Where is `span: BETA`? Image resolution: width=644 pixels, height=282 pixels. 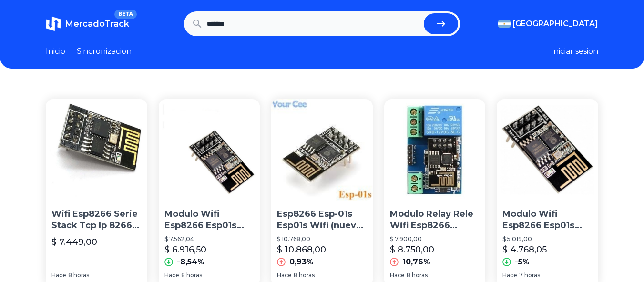
span: BETA is located at coordinates (126, 14).